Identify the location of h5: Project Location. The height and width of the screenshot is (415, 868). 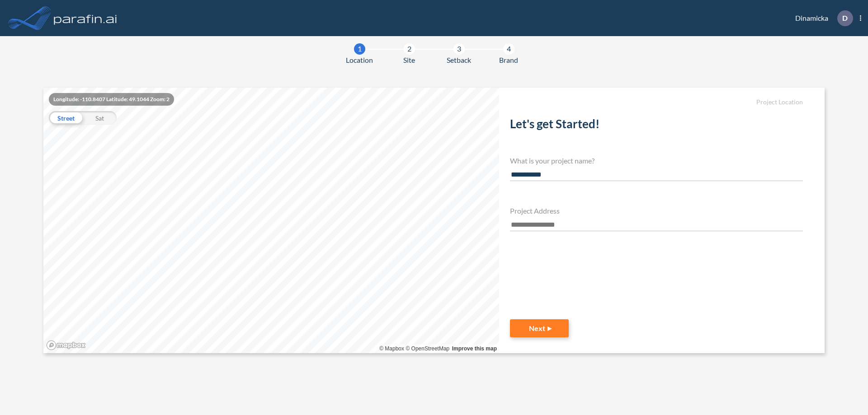
(657, 102).